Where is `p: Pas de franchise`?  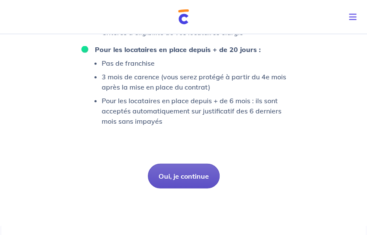
p: Pas de franchise is located at coordinates (194, 63).